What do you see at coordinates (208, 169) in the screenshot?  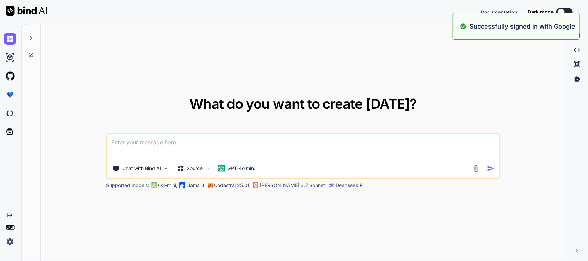 I see `img: Pick Models` at bounding box center [208, 169].